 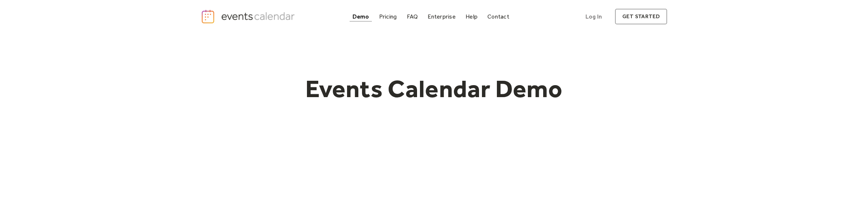 What do you see at coordinates (434, 89) in the screenshot?
I see `h1: Events Calendar Demo` at bounding box center [434, 89].